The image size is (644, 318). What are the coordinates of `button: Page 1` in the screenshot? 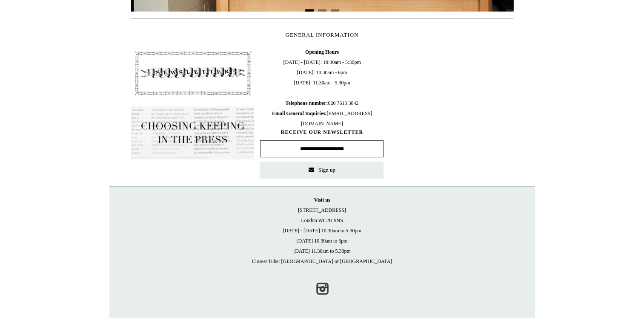 It's located at (309, 10).